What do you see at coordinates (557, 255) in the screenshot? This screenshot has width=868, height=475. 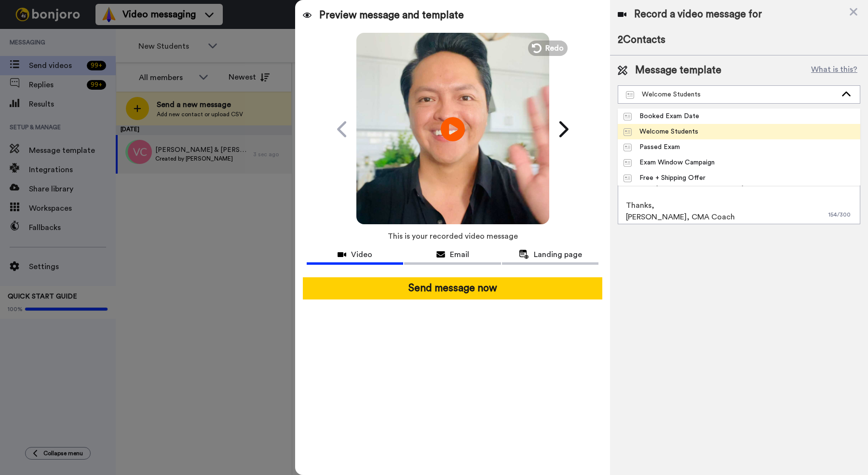 I see `span: Landing page` at bounding box center [557, 255].